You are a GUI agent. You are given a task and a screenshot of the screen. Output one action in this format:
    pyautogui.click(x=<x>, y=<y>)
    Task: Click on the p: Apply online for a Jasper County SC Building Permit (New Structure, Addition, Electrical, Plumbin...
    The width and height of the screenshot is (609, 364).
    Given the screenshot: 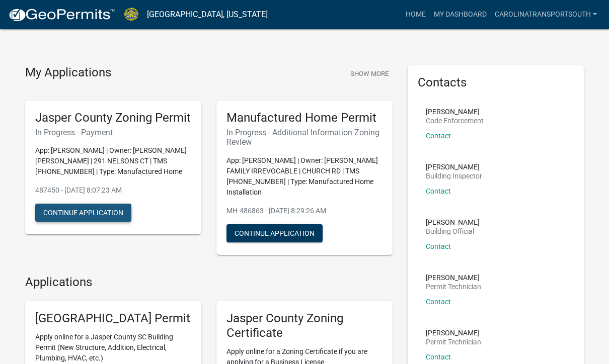 What is the action you would take?
    pyautogui.click(x=113, y=347)
    